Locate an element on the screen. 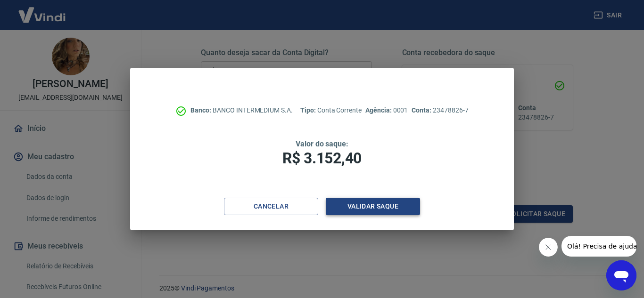 This screenshot has height=298, width=644. p: Conta Corrente is located at coordinates (331, 110).